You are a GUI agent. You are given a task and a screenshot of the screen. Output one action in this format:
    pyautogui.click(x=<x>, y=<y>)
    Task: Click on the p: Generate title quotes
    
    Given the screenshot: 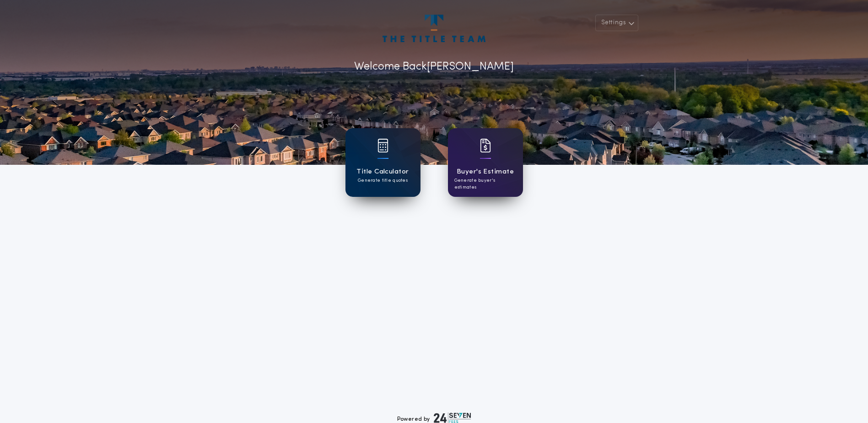 What is the action you would take?
    pyautogui.click(x=382, y=180)
    